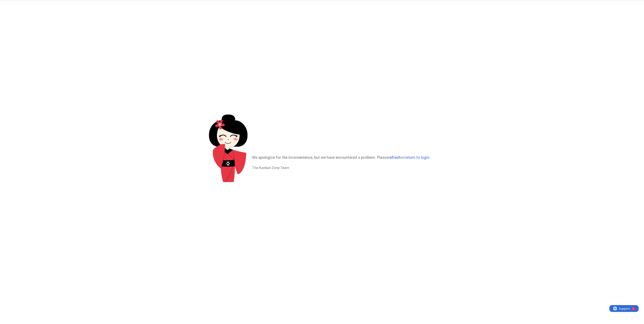 This screenshot has height=324, width=644. Describe the element at coordinates (15, 3) in the screenshot. I see `span: Support` at that location.